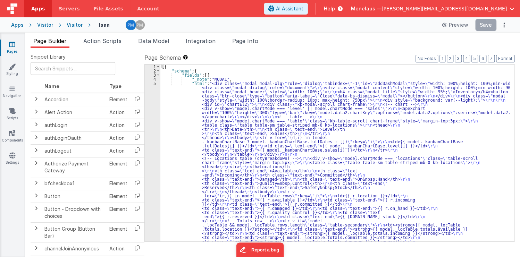  I want to click on td: Authorize Payment Gateway, so click(74, 167).